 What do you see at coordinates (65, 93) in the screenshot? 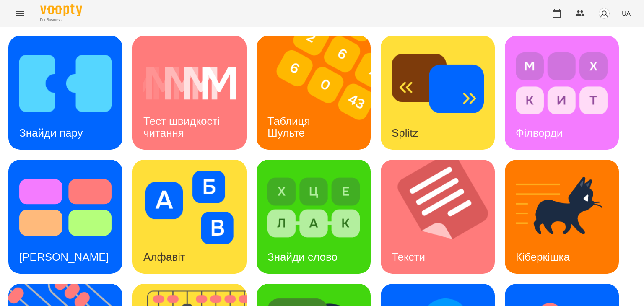
I see `a: Знайди паруЗнайди пару` at bounding box center [65, 93].